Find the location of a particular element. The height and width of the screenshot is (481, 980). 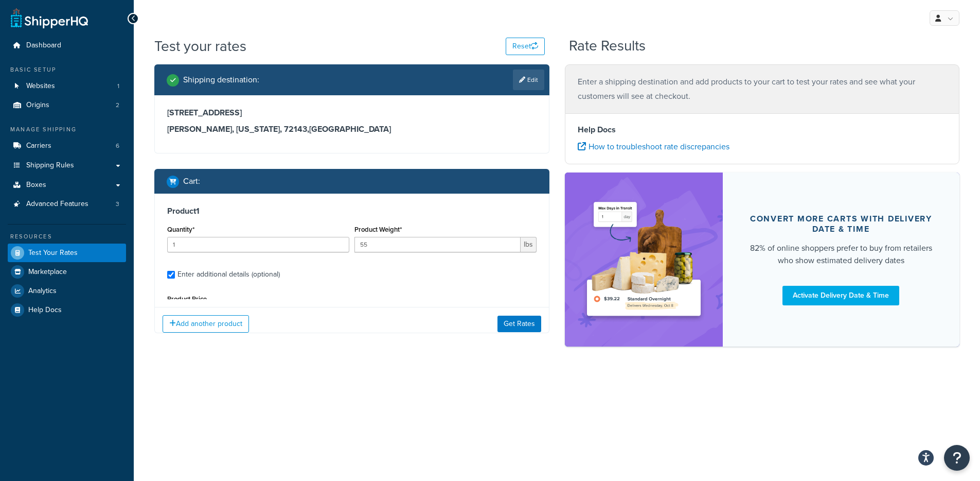

a: How to troubleshoot rate discrepancies is located at coordinates (653, 147).